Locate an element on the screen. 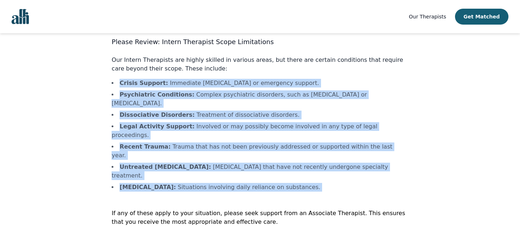 This screenshot has height=235, width=520. a: Get Matched is located at coordinates (482, 17).